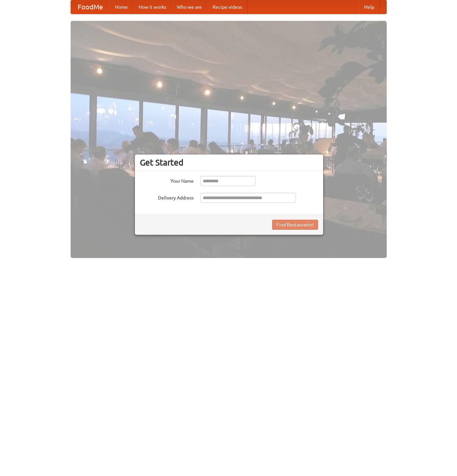  Describe the element at coordinates (229, 162) in the screenshot. I see `h3: Get Started` at that location.